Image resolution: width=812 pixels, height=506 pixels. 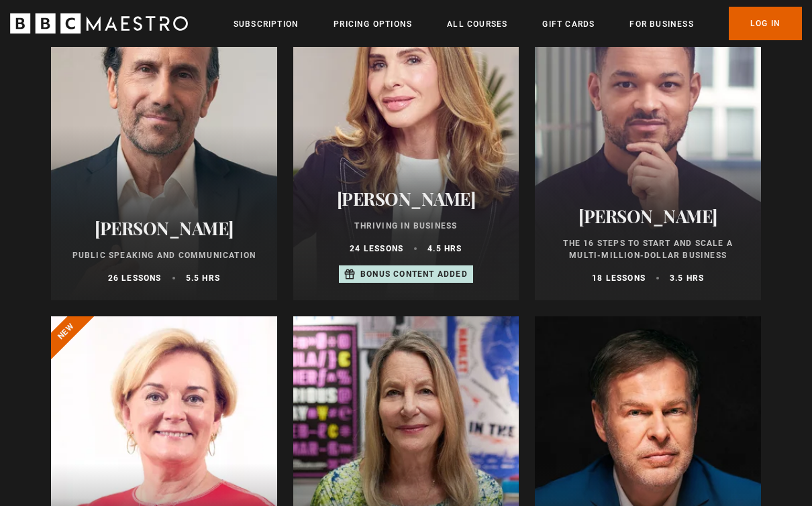 What do you see at coordinates (686, 278) in the screenshot?
I see `p: 3.5 hrs` at bounding box center [686, 278].